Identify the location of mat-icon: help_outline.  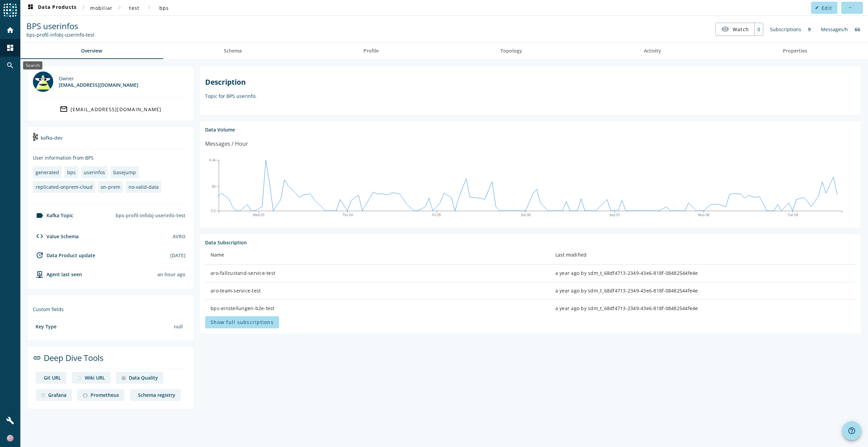
(852, 431).